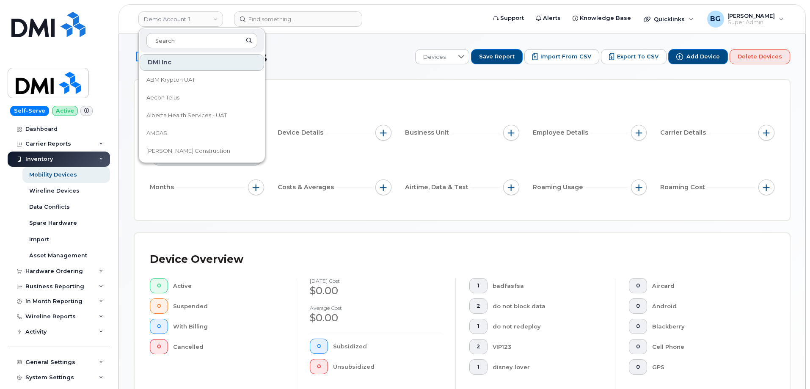  I want to click on div: disney lover, so click(547, 367).